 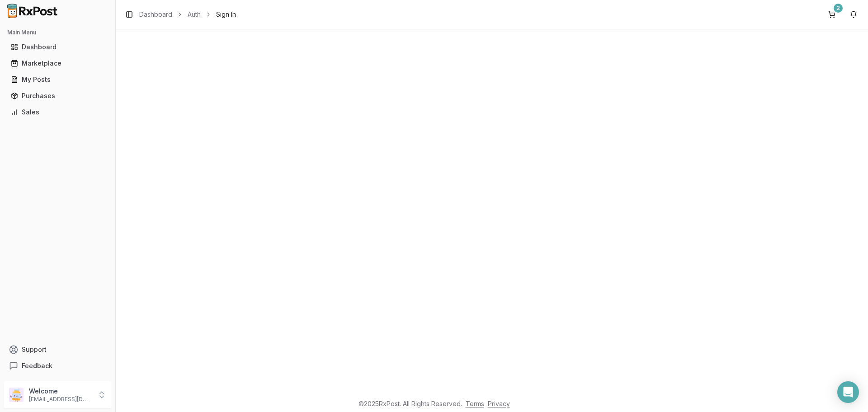 What do you see at coordinates (58, 80) in the screenshot?
I see `div: My Posts` at bounding box center [58, 80].